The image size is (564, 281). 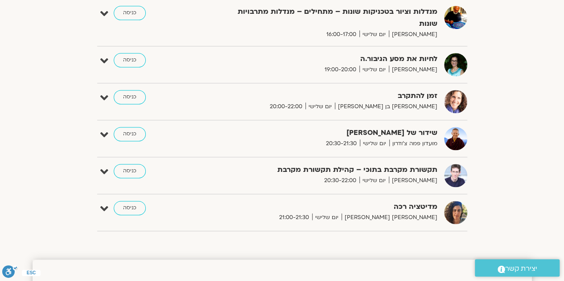 What do you see at coordinates (521, 269) in the screenshot?
I see `span: יצירת קשר` at bounding box center [521, 269].